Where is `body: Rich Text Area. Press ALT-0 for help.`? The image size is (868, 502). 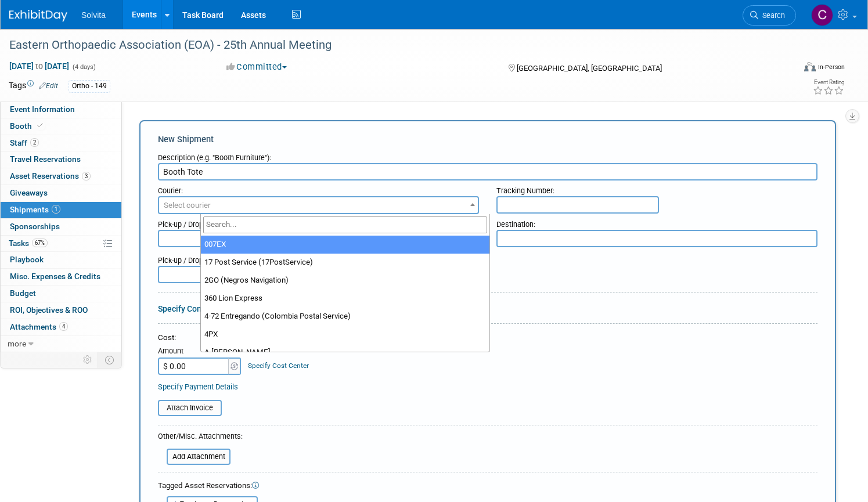
body: Rich Text Area. Press ALT-0 for help. is located at coordinates (325, 10).